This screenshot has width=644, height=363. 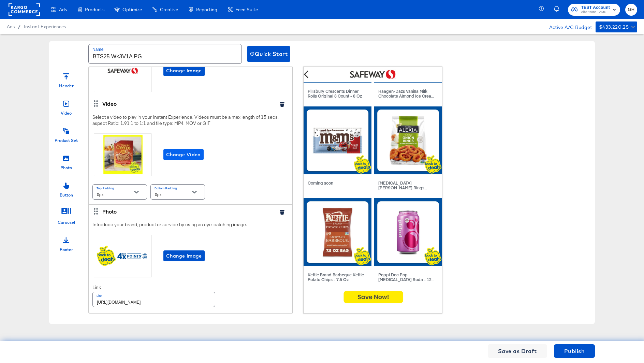 What do you see at coordinates (154, 299) in the screenshot?
I see `input: http://www.example.com` at bounding box center [154, 299].